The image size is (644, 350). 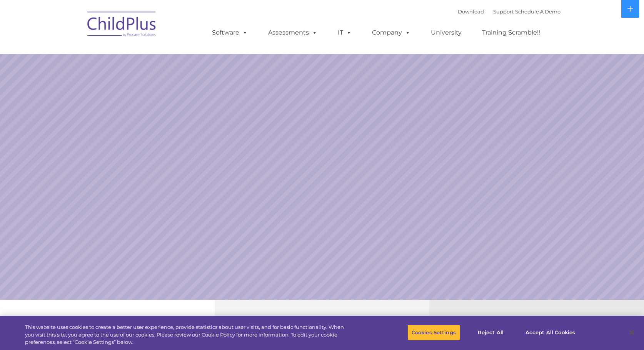 I want to click on a: Schedule A Demo, so click(x=538, y=11).